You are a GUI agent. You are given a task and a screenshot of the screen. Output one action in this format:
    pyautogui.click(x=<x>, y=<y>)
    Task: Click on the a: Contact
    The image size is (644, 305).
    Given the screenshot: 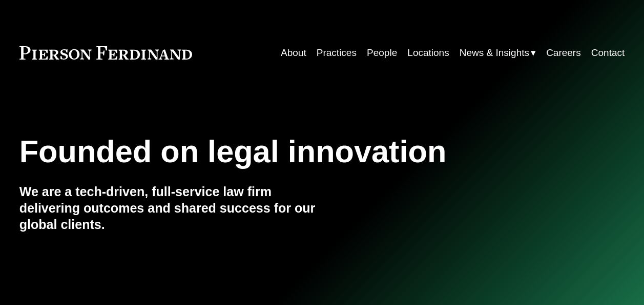 What is the action you would take?
    pyautogui.click(x=608, y=52)
    